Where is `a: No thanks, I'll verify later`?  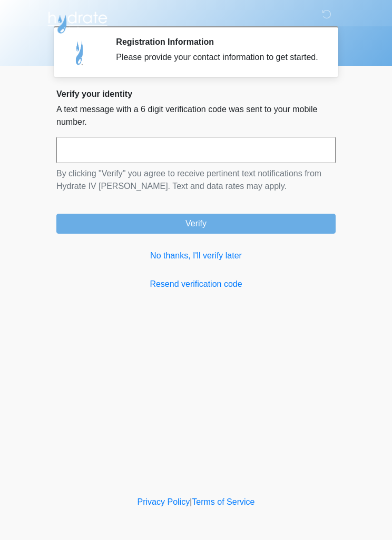
a: No thanks, I'll verify later is located at coordinates (196, 256).